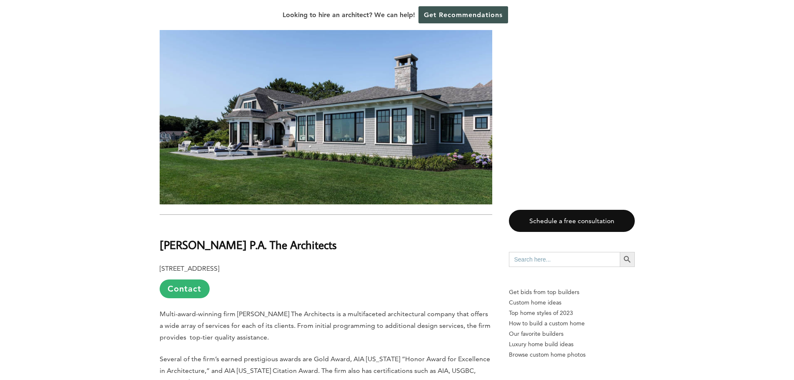 This screenshot has height=380, width=794. Describe the element at coordinates (572, 323) in the screenshot. I see `a: How to build a custom home` at that location.